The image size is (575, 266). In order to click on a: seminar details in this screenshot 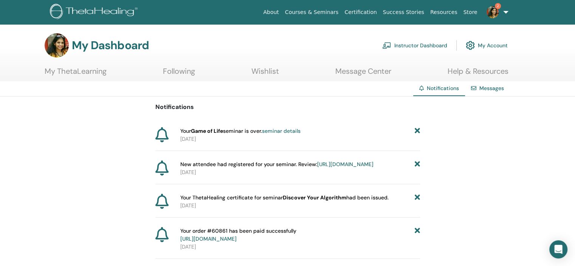, I will do `click(281, 131)`.